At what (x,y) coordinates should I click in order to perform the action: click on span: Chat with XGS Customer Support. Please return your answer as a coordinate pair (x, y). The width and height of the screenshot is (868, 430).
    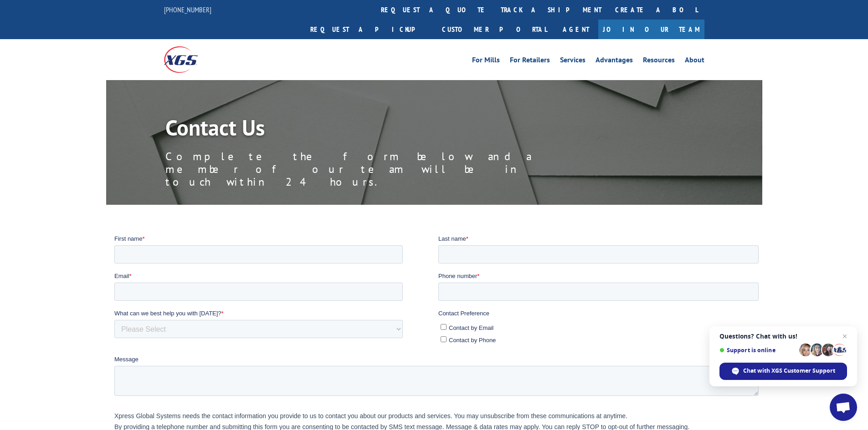
    Looking at the image, I should click on (789, 371).